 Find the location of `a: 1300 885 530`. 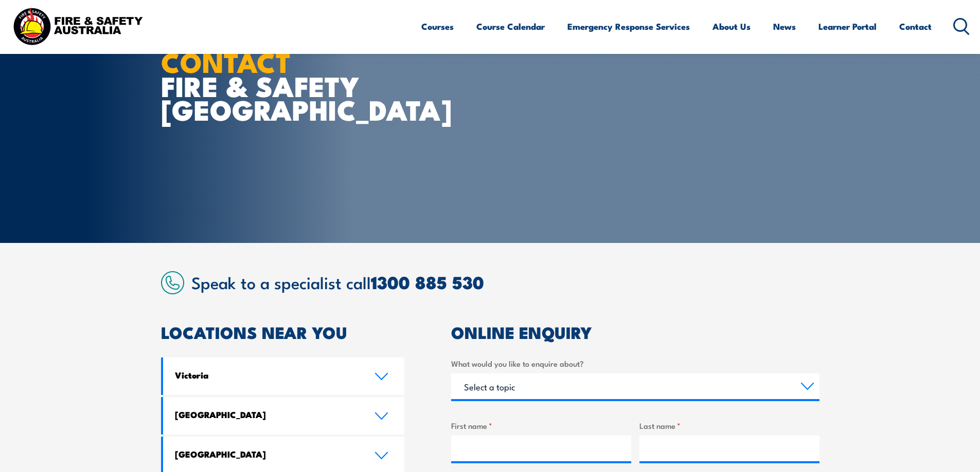

a: 1300 885 530 is located at coordinates (427, 281).